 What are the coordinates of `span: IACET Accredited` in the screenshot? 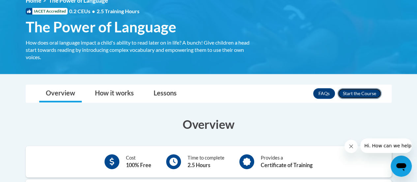 It's located at (47, 11).